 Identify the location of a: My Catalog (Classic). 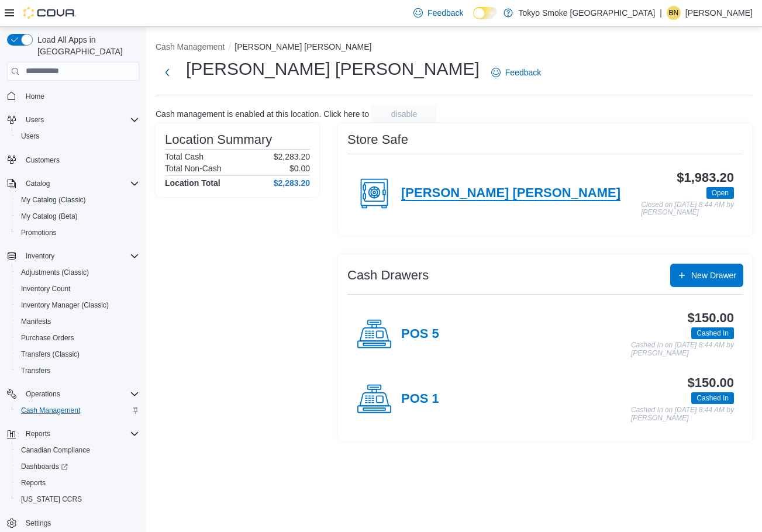
(53, 200).